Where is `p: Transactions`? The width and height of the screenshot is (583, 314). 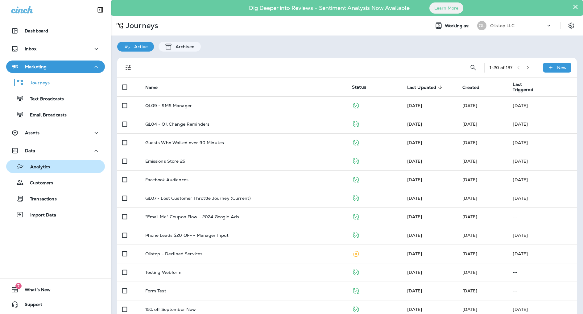
p: Transactions is located at coordinates (40, 199).